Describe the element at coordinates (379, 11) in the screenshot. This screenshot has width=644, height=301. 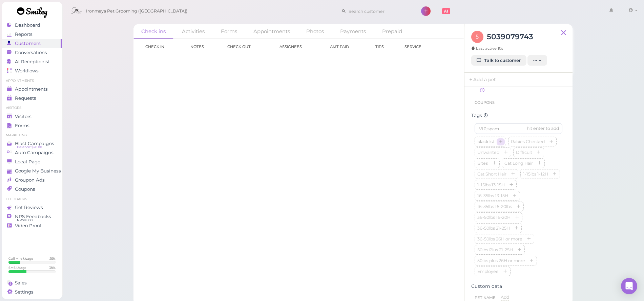
I see `input: Search customer` at that location.